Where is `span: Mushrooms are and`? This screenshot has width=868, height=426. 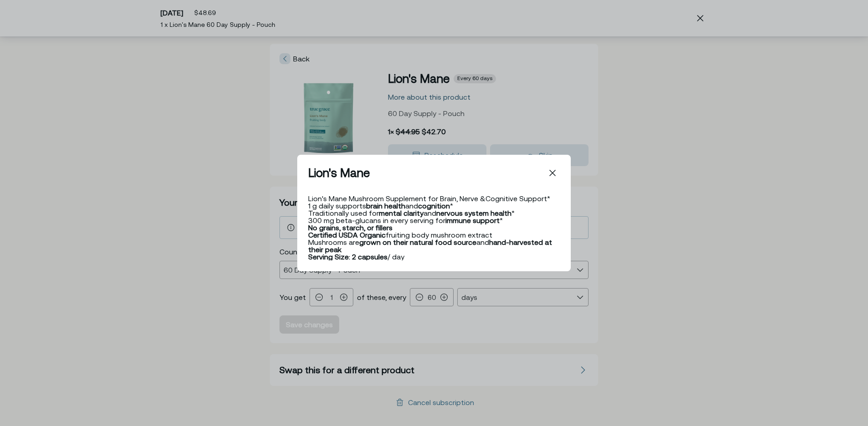 span: Mushrooms are and is located at coordinates (429, 246).